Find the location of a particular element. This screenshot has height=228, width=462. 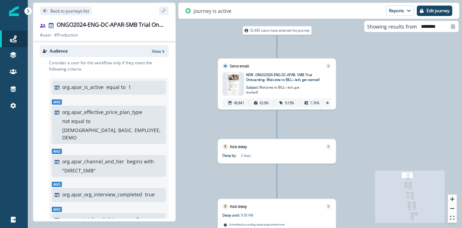

div: Send emailRemoveemail asset unavailableNEW -ONGO2024-ENG-DC-APAR- SMB Trial Onboarding- Welcome t... is located at coordinates (277, 84).